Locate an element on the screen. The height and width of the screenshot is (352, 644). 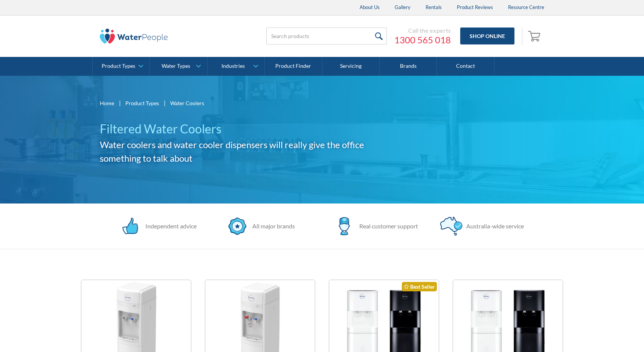
a: Contact is located at coordinates (466, 66).